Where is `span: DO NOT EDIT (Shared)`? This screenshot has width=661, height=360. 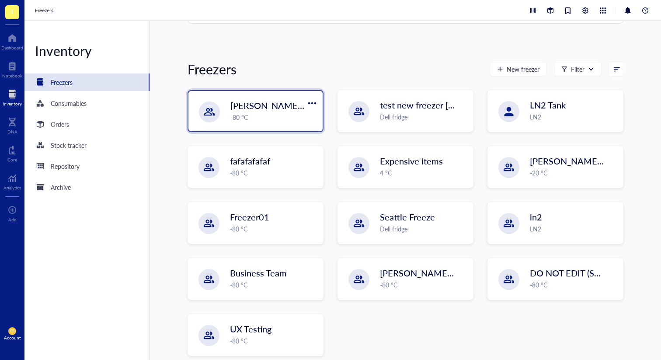 span: DO NOT EDIT (Shared) is located at coordinates (574, 273).